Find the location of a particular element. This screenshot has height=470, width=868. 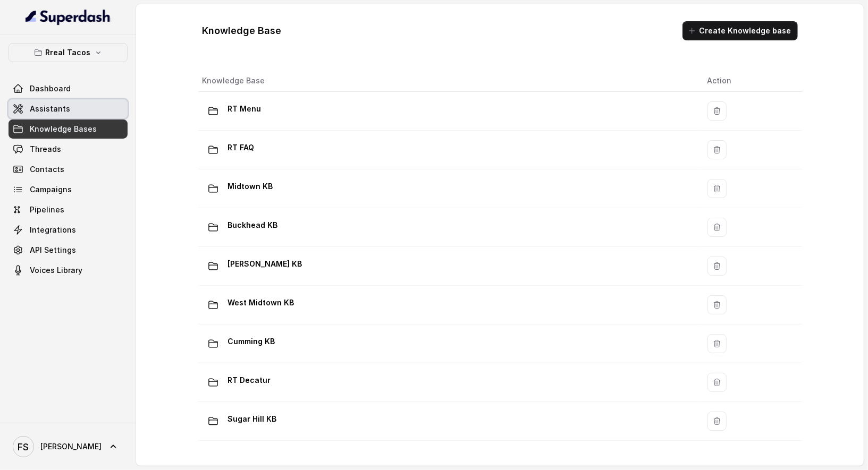

span: Threads is located at coordinates (45, 149).